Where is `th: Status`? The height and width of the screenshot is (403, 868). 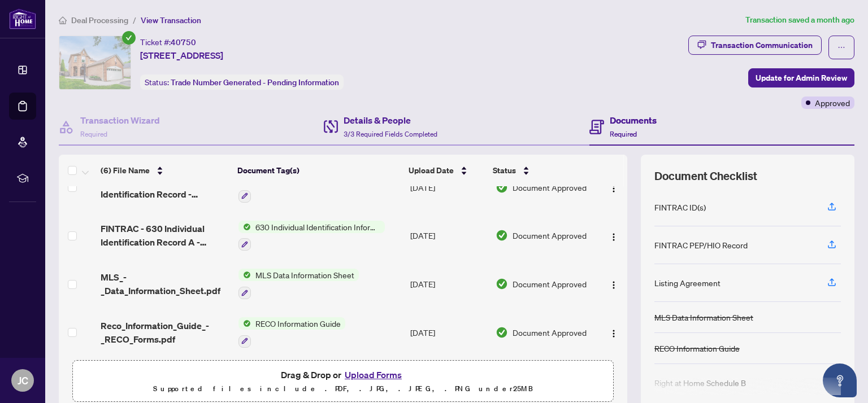
th: Status is located at coordinates (541, 171).